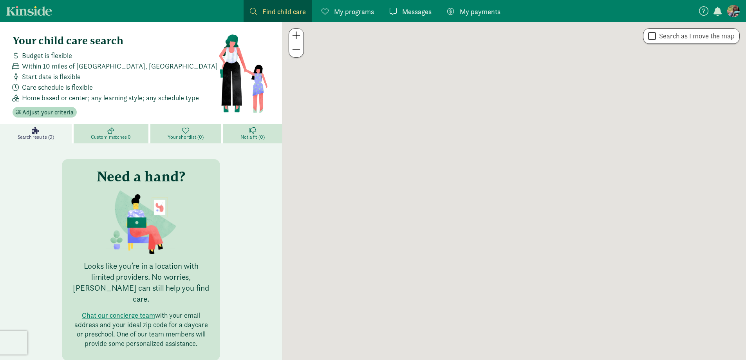  What do you see at coordinates (252, 137) in the screenshot?
I see `span: Not a fit (0)` at bounding box center [252, 137].